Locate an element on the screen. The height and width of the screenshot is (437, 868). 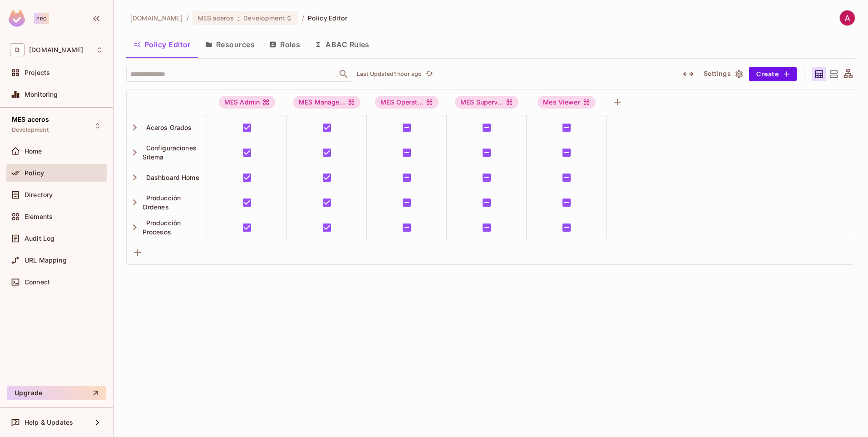
button: Open is located at coordinates (344, 74).